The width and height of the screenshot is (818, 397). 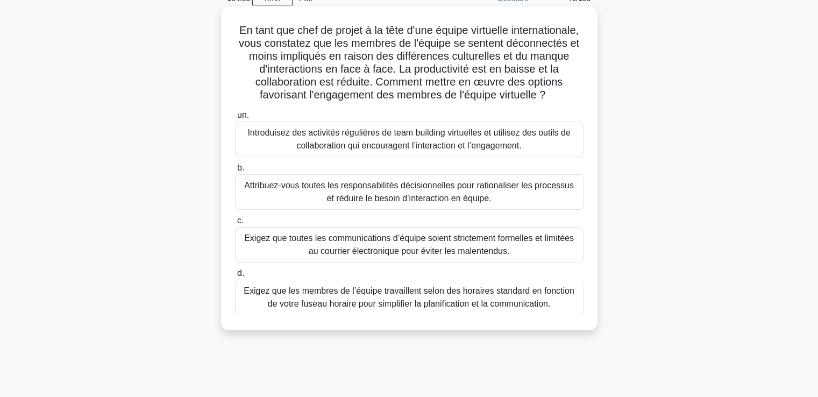 I want to click on font: c., so click(x=241, y=220).